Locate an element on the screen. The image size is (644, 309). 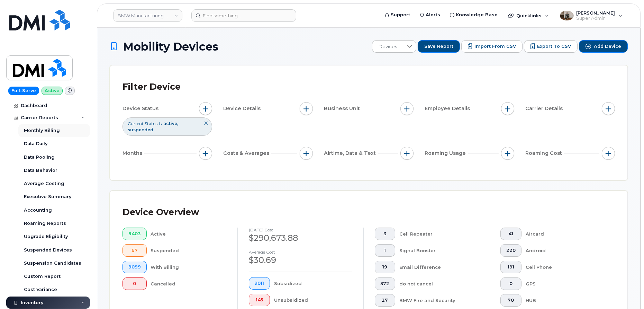
div: HUB is located at coordinates (565, 301).